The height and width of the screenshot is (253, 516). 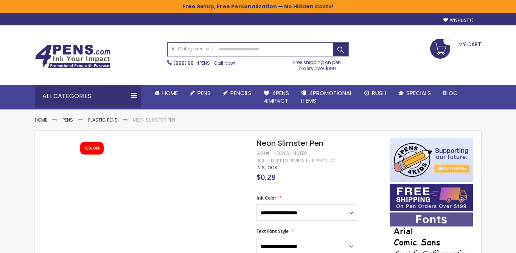 I want to click on span: Ink Color, so click(x=266, y=198).